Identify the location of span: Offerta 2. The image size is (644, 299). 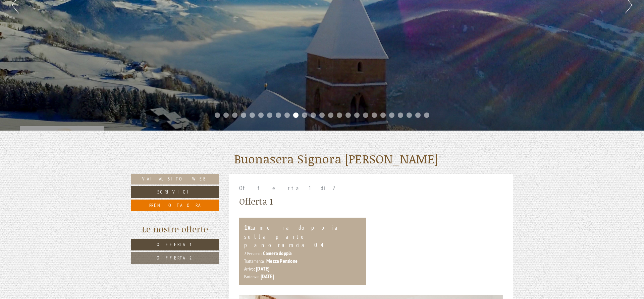
(175, 258).